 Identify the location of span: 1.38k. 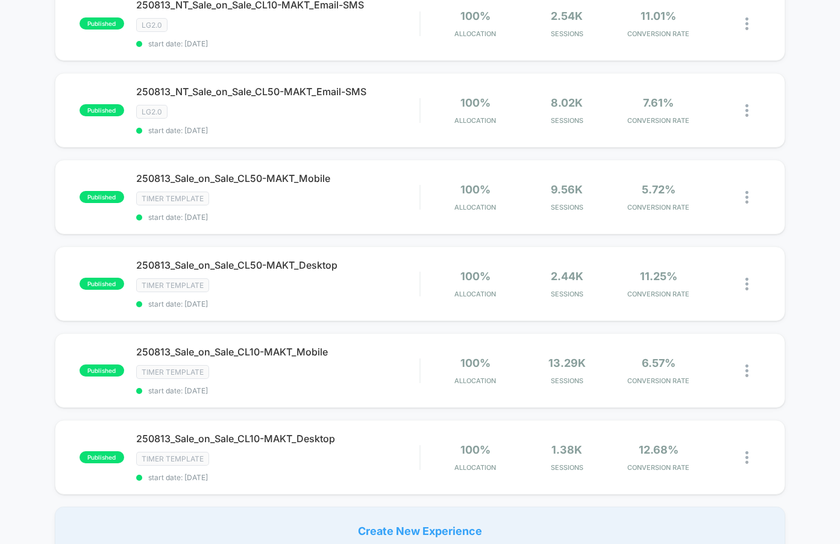
(566, 450).